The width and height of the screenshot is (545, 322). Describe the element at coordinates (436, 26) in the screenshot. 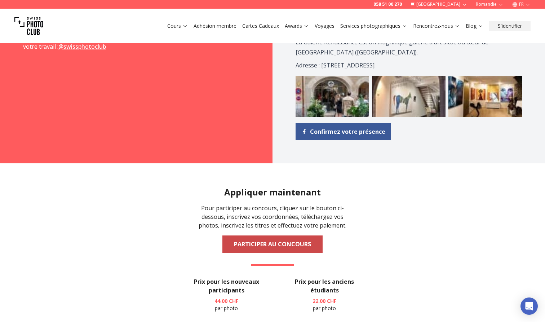

I see `button: Rencontrez-nous` at that location.